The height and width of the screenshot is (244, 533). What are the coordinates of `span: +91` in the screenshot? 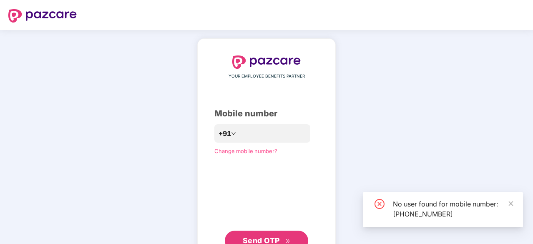 It's located at (225, 133).